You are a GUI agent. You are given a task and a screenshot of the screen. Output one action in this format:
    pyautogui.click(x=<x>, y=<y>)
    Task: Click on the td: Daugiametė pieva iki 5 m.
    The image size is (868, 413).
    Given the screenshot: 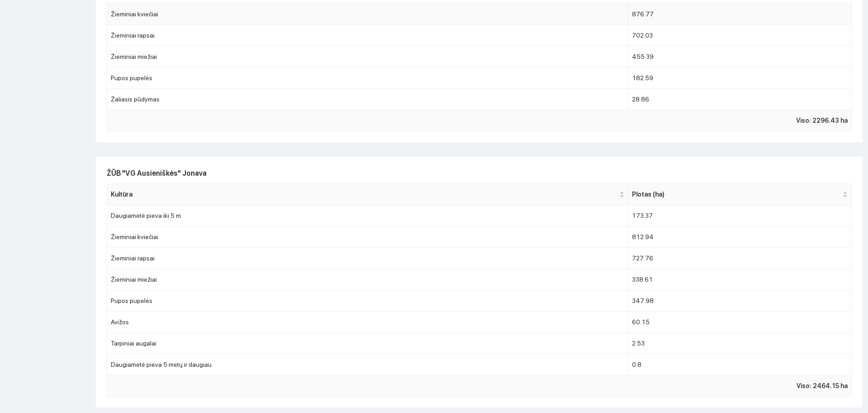 What is the action you would take?
    pyautogui.click(x=367, y=216)
    